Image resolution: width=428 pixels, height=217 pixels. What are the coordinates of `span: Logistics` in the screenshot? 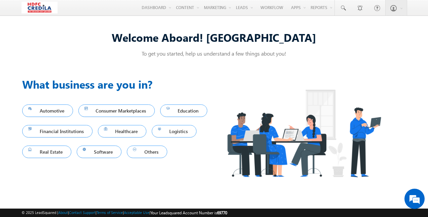 It's located at (174, 131).